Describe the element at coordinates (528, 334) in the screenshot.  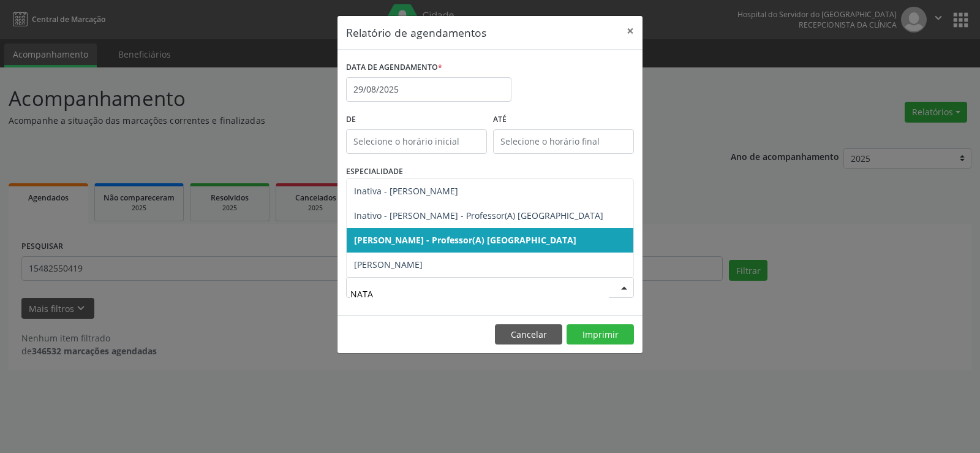
I see `button: Cancelar` at that location.